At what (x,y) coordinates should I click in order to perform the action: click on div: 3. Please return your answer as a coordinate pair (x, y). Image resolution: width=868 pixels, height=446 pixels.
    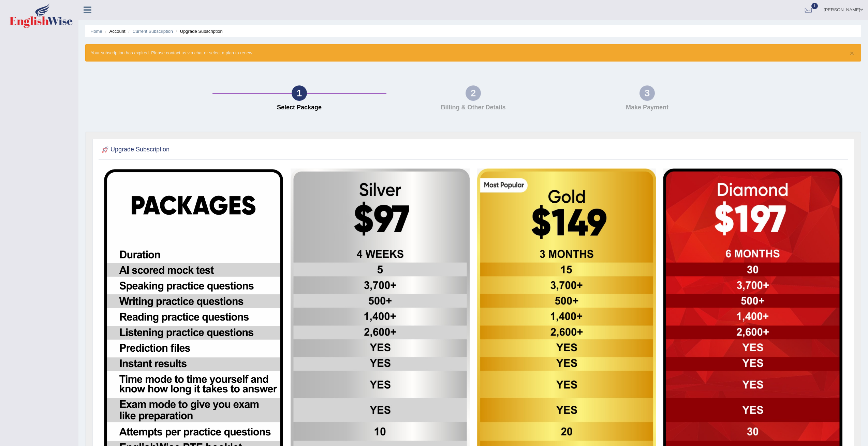
    Looking at the image, I should click on (647, 93).